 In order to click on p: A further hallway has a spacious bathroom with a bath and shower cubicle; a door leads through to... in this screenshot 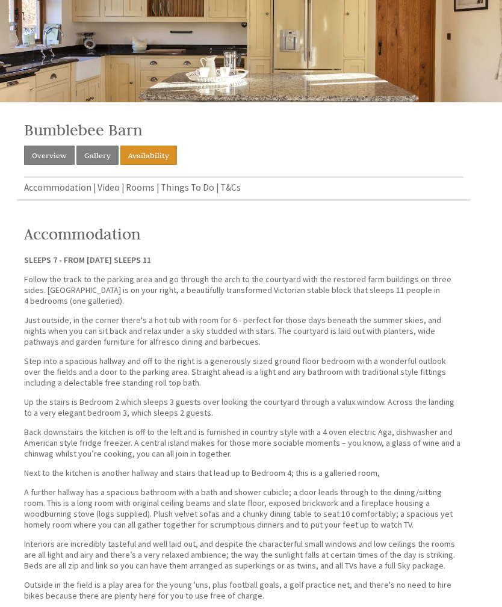, I will do `click(244, 508)`.